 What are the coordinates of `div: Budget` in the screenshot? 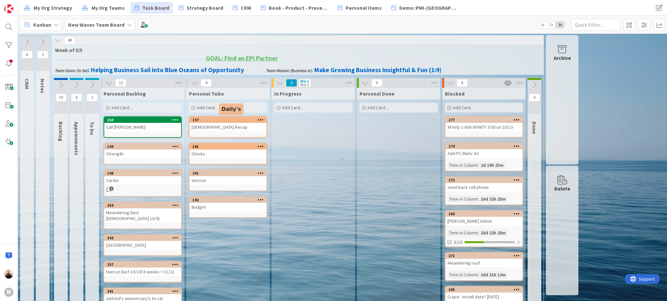 It's located at (228, 207).